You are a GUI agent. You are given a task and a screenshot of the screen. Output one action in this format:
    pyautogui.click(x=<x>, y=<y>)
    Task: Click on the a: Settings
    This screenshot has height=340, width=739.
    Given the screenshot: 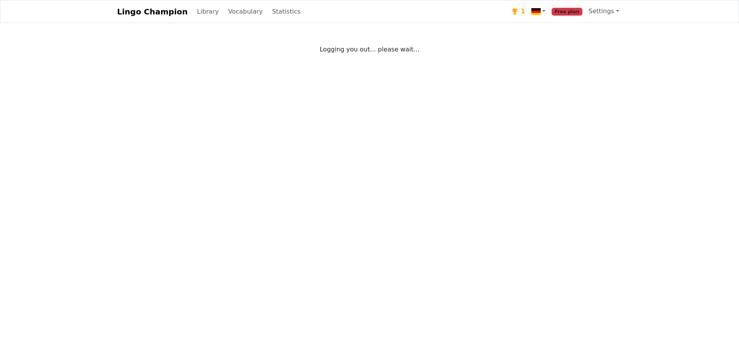 What is the action you would take?
    pyautogui.click(x=604, y=11)
    